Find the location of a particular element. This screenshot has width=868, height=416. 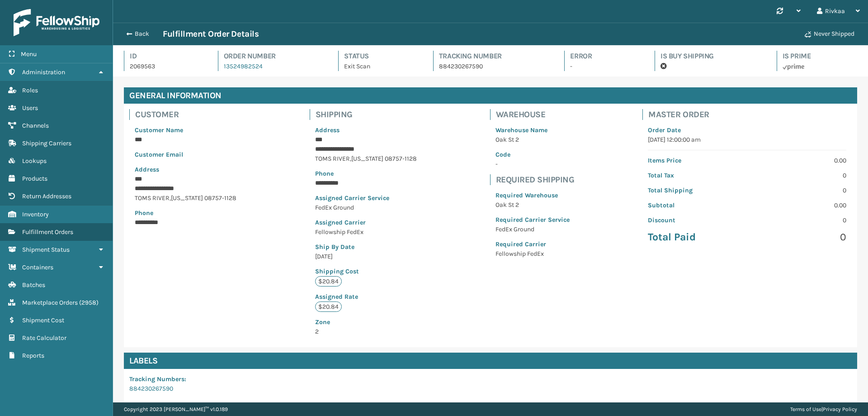

i: Never Shipped is located at coordinates (807, 35).